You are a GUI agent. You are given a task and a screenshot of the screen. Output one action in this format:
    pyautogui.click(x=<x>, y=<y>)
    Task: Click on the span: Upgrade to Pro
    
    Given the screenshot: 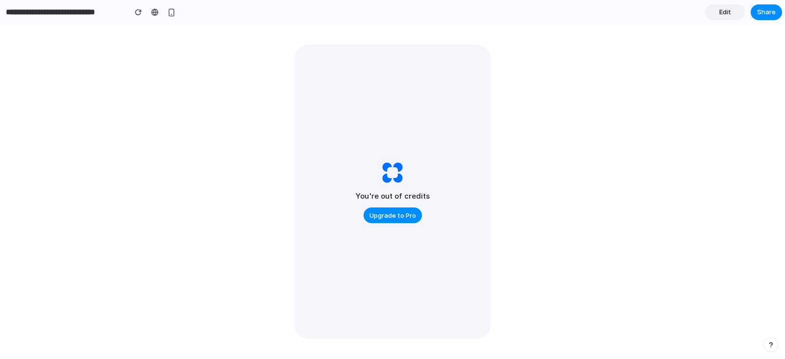 What is the action you would take?
    pyautogui.click(x=392, y=216)
    